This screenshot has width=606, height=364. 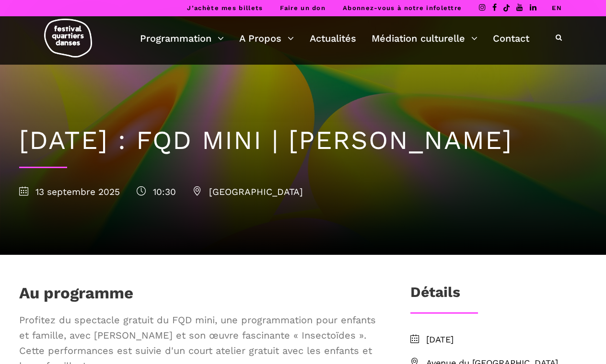 What do you see at coordinates (303, 8) in the screenshot?
I see `a: Faire un don` at bounding box center [303, 8].